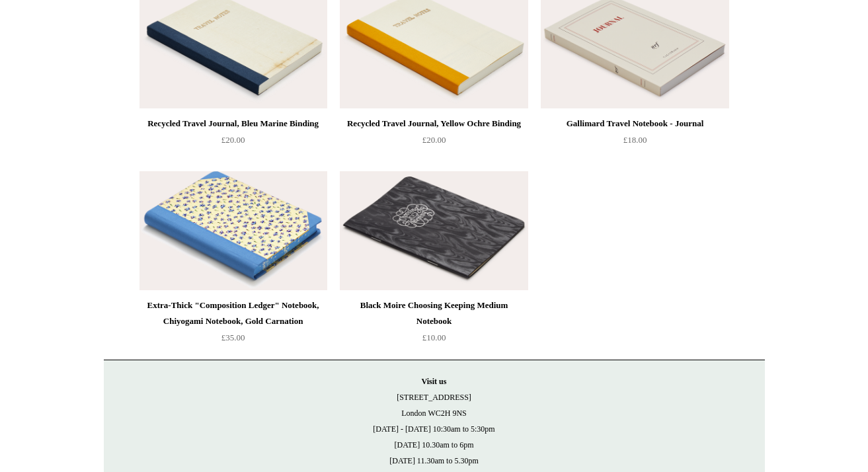 This screenshot has height=472, width=868. Describe the element at coordinates (434, 382) in the screenshot. I see `strong: Visit us` at that location.